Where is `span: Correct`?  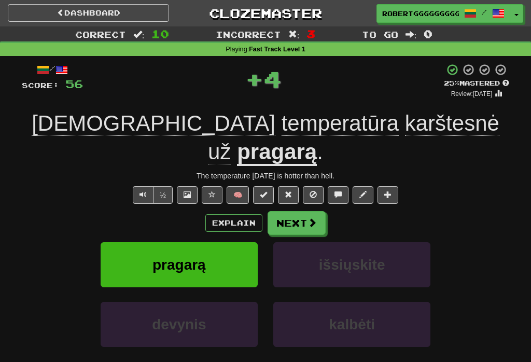 span: Correct is located at coordinates (101, 34).